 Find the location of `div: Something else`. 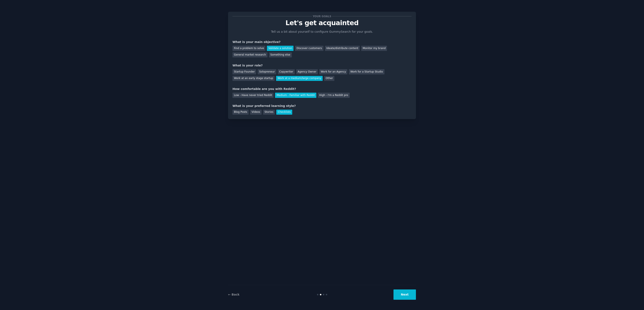

div: Something else is located at coordinates (280, 55).